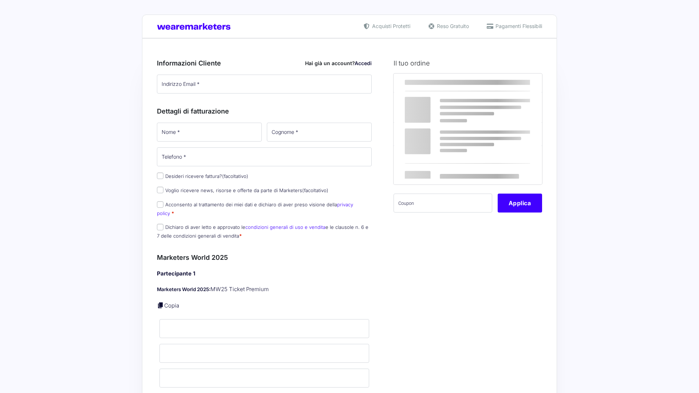 The width and height of the screenshot is (699, 393). Describe the element at coordinates (160, 227) in the screenshot. I see `input: Dichiaro di aver letto e approvato lecondizioni generali di uso e venditae le clausole n. 6 e 7 d...` at that location.